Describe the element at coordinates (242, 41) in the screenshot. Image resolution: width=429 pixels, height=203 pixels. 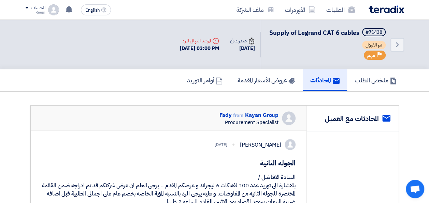
I see `div: صدرت في` at that location.